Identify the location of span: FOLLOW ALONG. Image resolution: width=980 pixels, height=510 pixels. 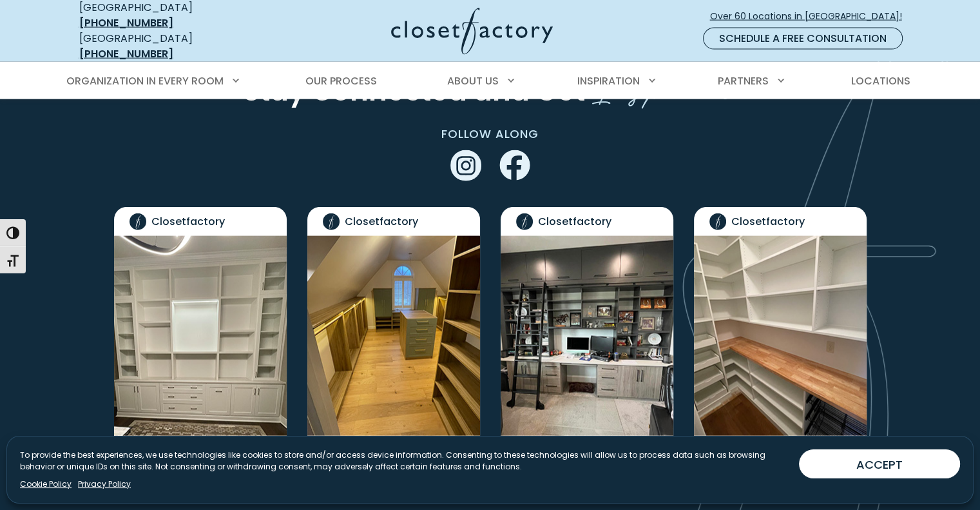
(490, 134).